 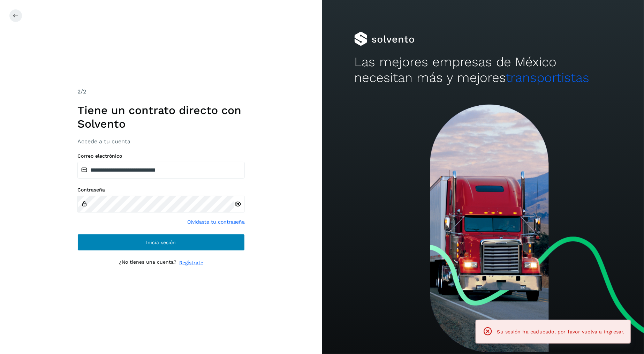 I want to click on p: ¿No tienes una cuenta?, so click(x=148, y=263).